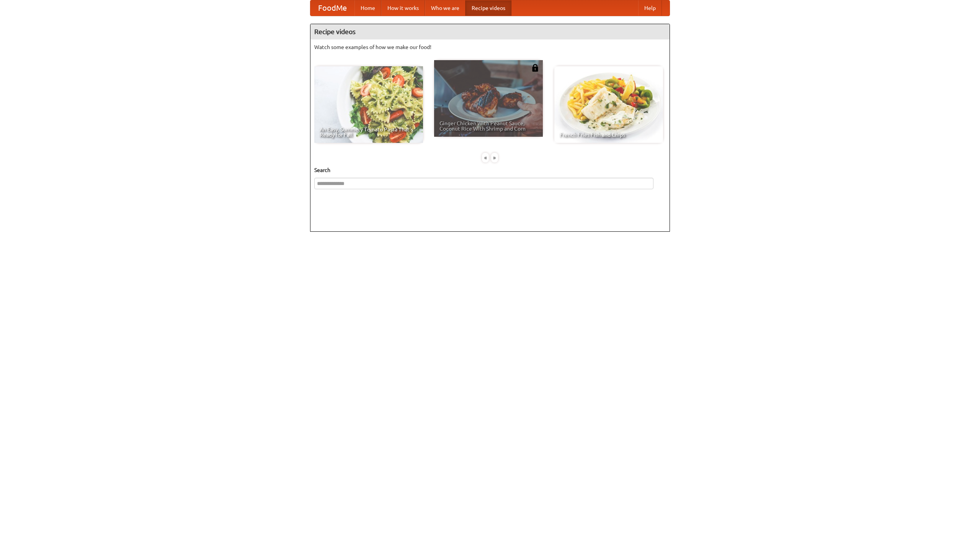 The image size is (980, 542). What do you see at coordinates (490, 170) in the screenshot?
I see `h5: Search` at bounding box center [490, 170].